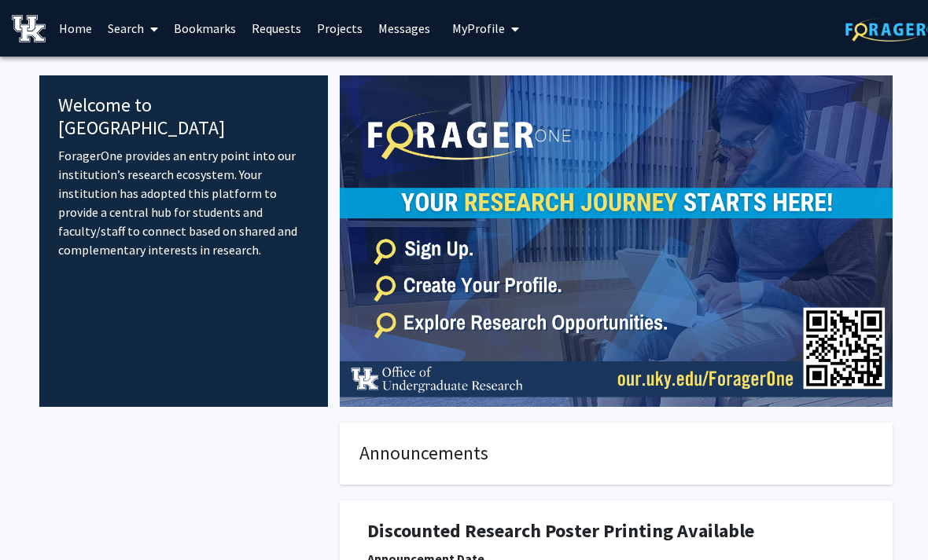 The image size is (928, 560). I want to click on a: Messages, so click(404, 28).